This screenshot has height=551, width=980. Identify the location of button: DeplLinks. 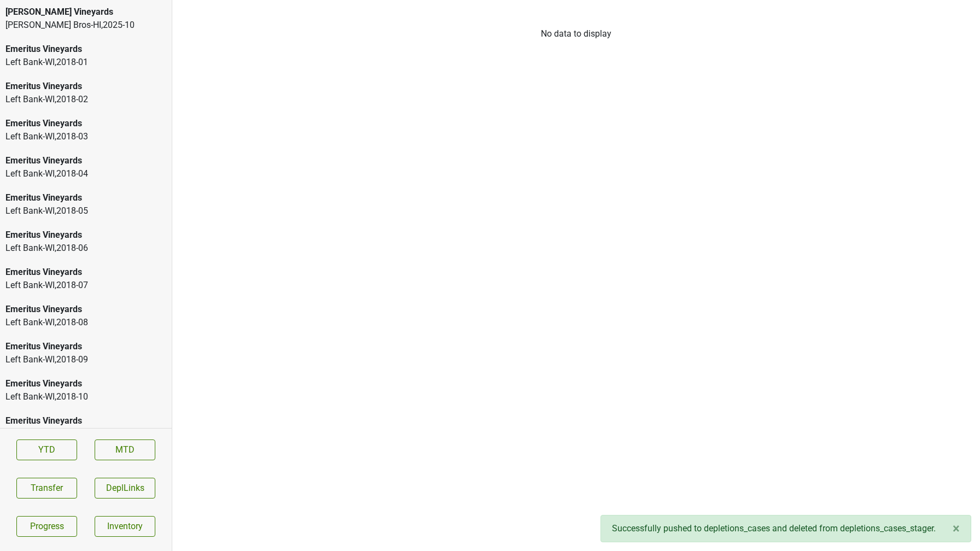
(125, 488).